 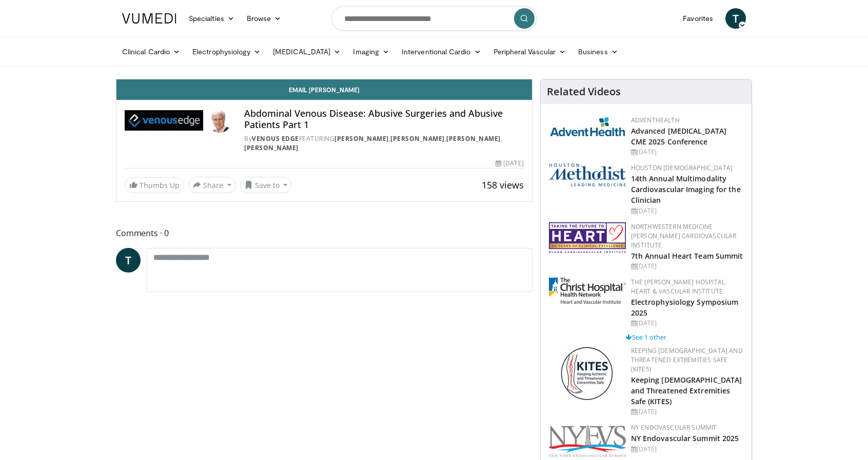 What do you see at coordinates (371, 52) in the screenshot?
I see `a: Imaging` at bounding box center [371, 52].